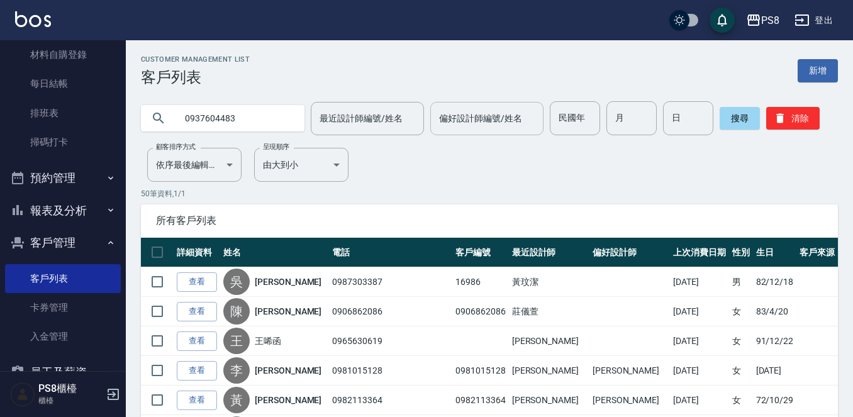 The height and width of the screenshot is (417, 853). Describe the element at coordinates (276, 147) in the screenshot. I see `label: 呈現順序` at that location.